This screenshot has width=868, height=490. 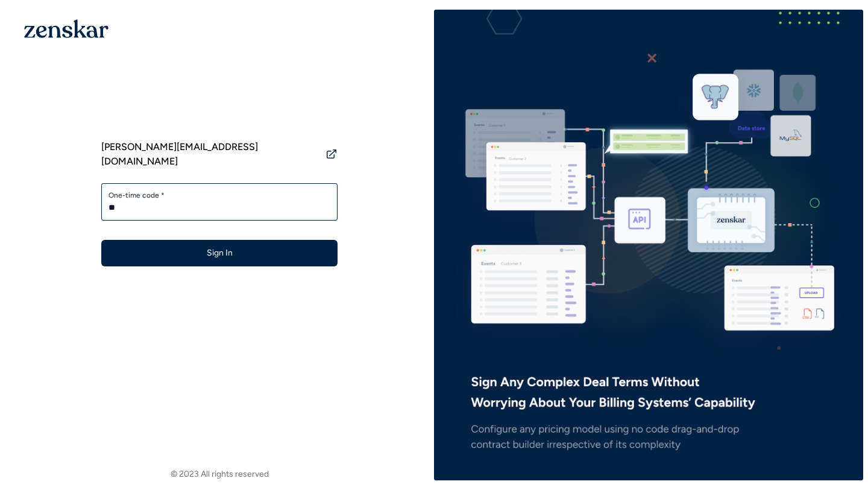 I want to click on button: Sign In, so click(x=219, y=253).